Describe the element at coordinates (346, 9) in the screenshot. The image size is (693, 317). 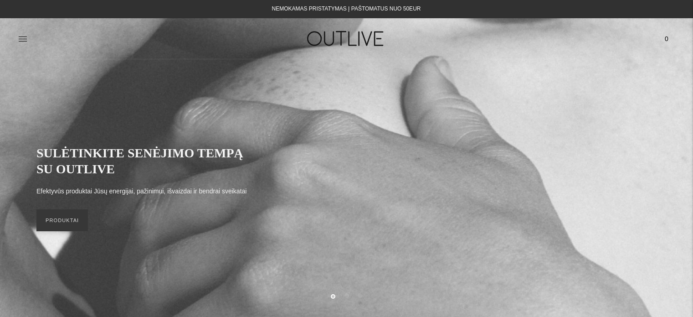
I see `div: NEMOKAMAS PRISTATYMAS Į PAŠTOMATUS NUO 50EUR` at that location.